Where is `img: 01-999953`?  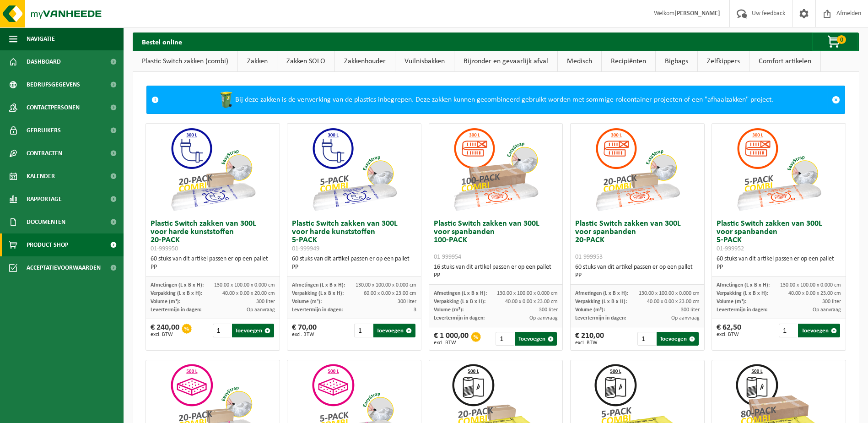 img: 01-999953 is located at coordinates (638, 170).